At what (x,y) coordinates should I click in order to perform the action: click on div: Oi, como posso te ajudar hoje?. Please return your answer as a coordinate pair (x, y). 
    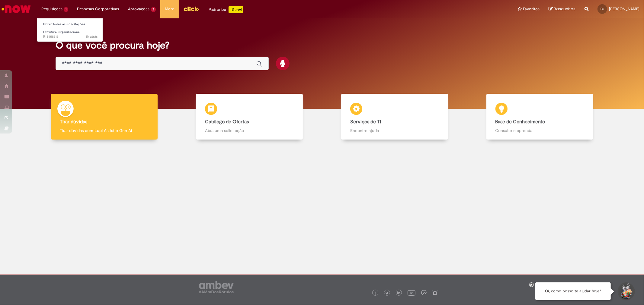
    Looking at the image, I should click on (573, 291).